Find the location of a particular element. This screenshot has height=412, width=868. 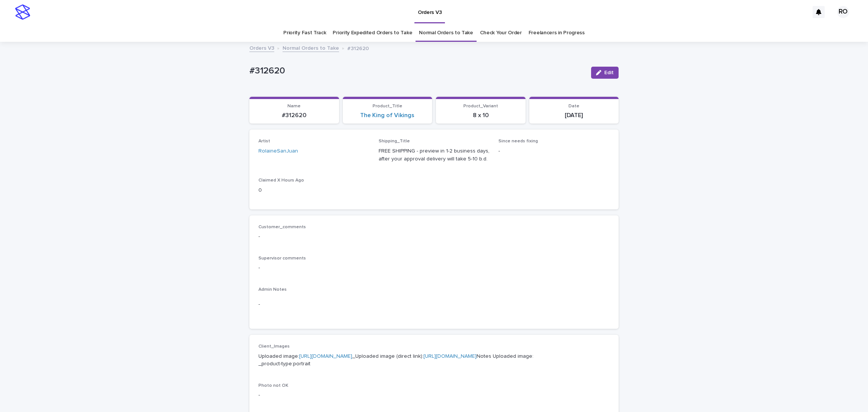

p: 8 x 10 is located at coordinates (480, 115).